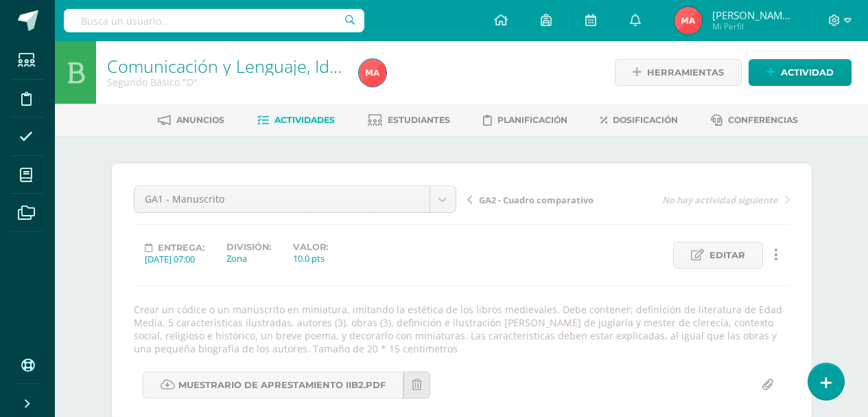  Describe the element at coordinates (807, 72) in the screenshot. I see `span: Actividad` at that location.